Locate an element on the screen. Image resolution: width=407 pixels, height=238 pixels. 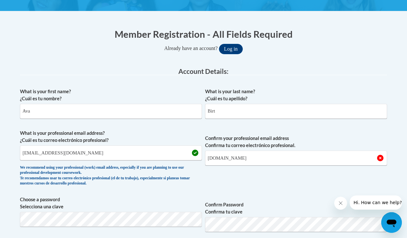
label: What is your professional email address? ¿Cuál es tu correo electrónico profesional? is located at coordinates (111, 137).